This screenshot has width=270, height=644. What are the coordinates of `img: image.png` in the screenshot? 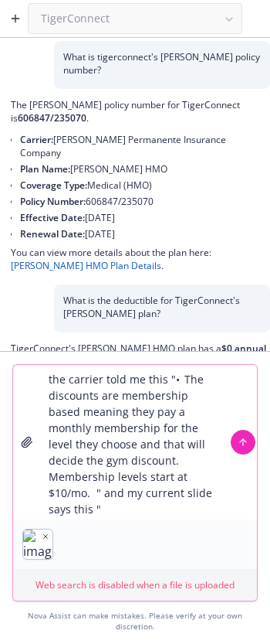 It's located at (38, 544).